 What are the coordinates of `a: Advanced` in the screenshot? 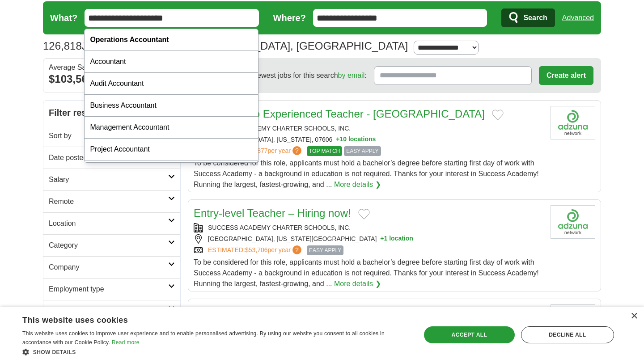 It's located at (578, 18).